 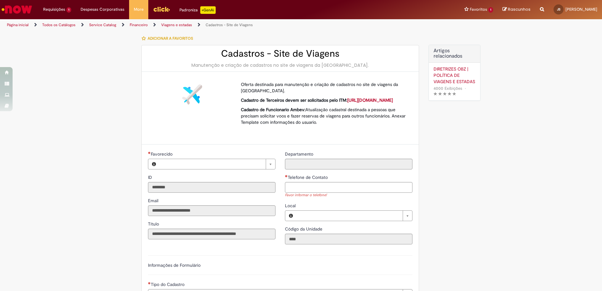 What do you see at coordinates (169, 38) in the screenshot?
I see `button: Adicionar a Favoritos` at bounding box center [169, 38].